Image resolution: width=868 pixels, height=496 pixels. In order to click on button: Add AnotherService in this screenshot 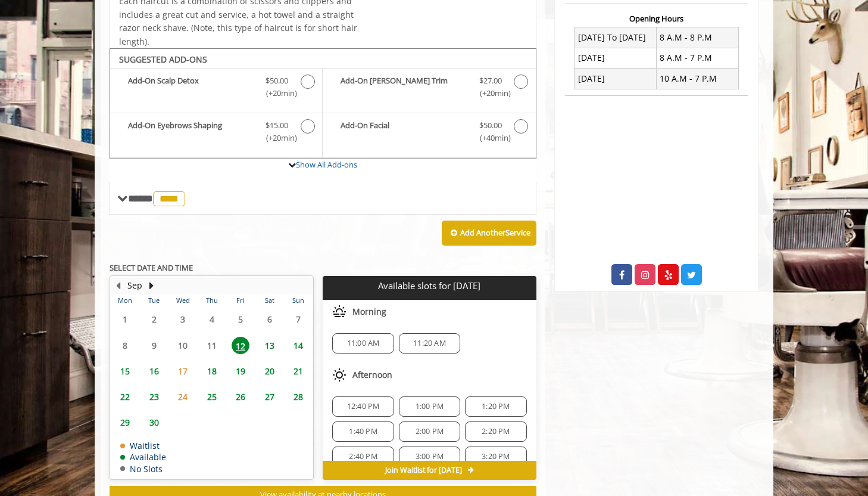, I will do `click(489, 233)`.